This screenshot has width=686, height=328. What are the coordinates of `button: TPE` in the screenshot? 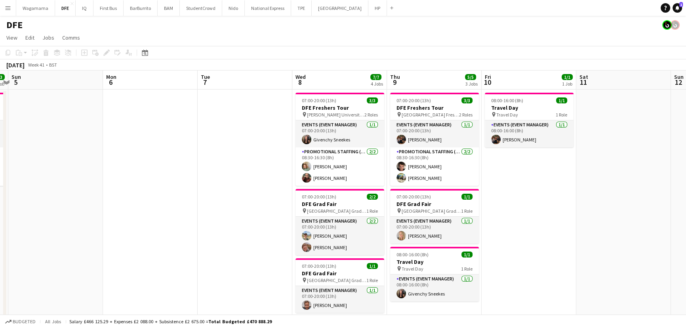 It's located at (302, 8).